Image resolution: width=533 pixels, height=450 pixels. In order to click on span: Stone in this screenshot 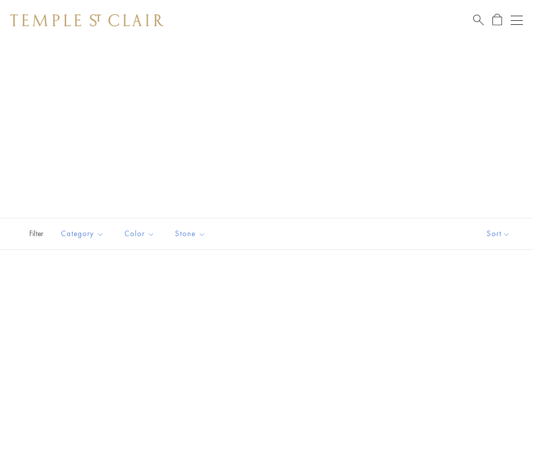, I will do `click(191, 234)`.